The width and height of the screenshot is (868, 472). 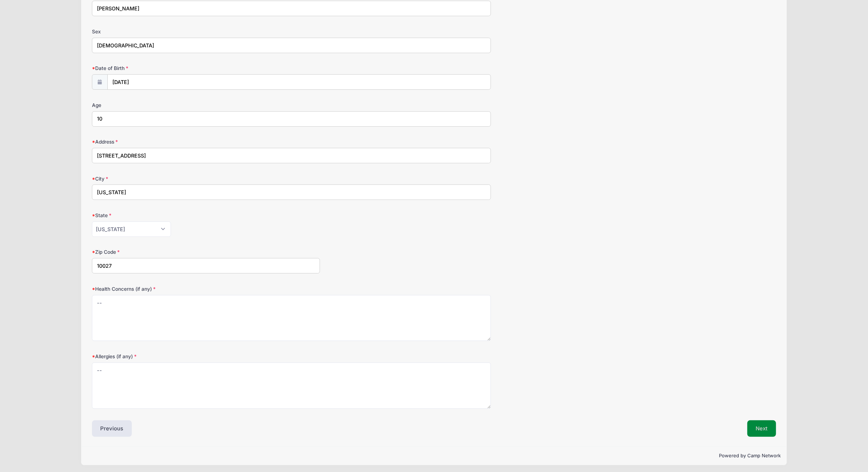 I want to click on label: Zip Code, so click(x=206, y=252).